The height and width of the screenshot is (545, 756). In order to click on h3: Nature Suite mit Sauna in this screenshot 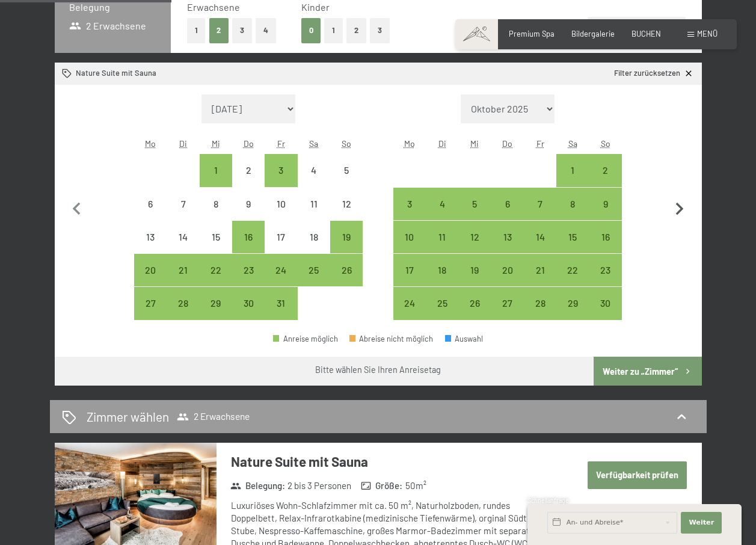, I will do `click(393, 461)`.